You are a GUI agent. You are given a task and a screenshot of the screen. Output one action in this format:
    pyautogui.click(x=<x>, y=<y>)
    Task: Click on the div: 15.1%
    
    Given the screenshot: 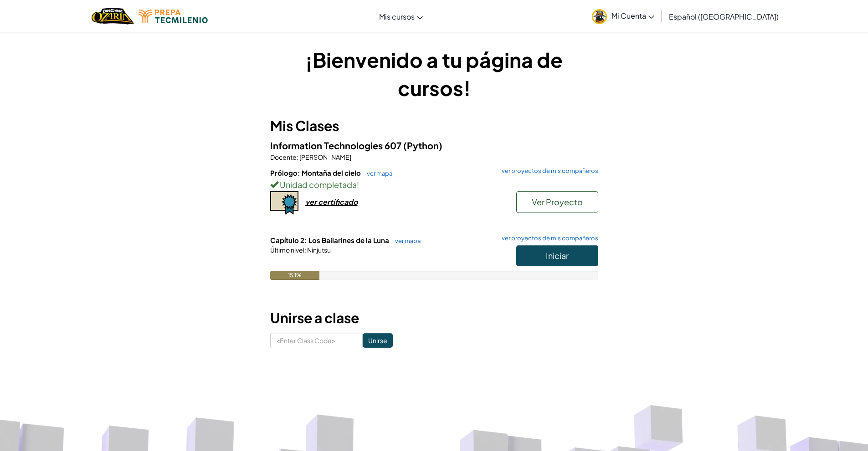 What is the action you would take?
    pyautogui.click(x=295, y=275)
    